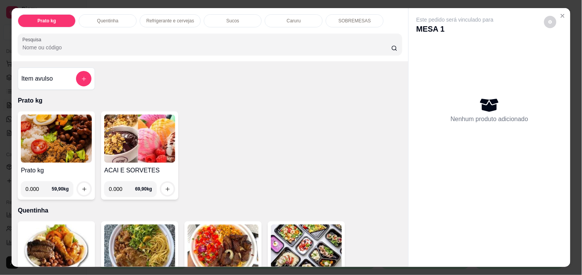 This screenshot has height=275, width=582. Describe the element at coordinates (140, 171) in the screenshot. I see `h4: ACAI E SORVETES` at that location.